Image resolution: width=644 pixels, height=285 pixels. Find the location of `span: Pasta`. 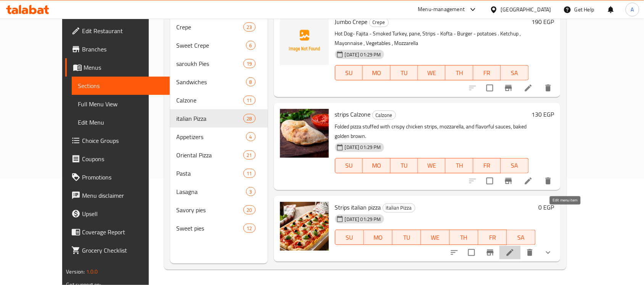

span: Pasta is located at coordinates (210, 173).